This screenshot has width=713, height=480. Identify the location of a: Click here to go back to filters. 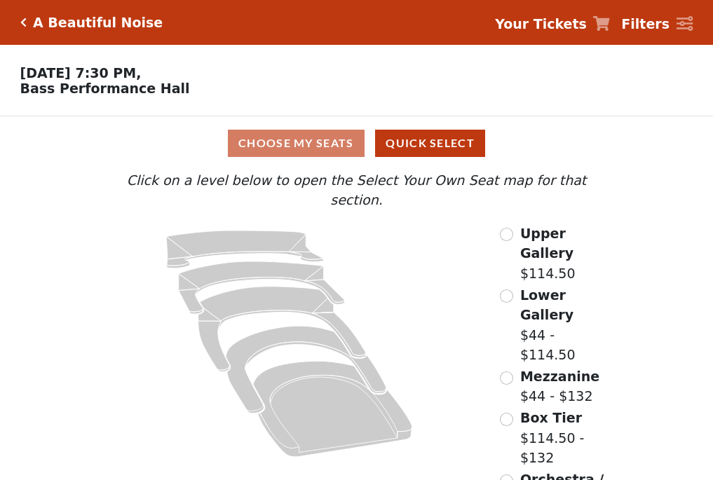
(23, 22).